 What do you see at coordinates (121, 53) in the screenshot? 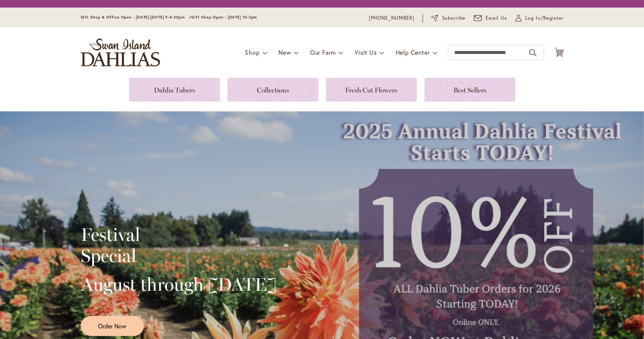
I see `a: store logo` at bounding box center [121, 53].